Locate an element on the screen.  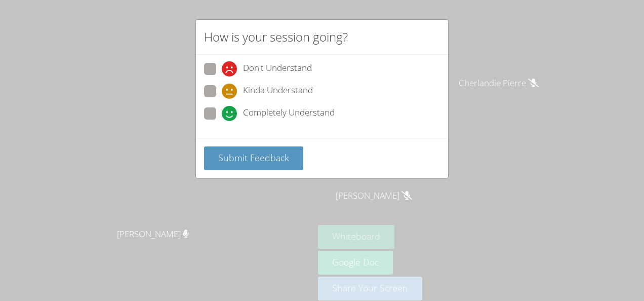
span: Don't Understand is located at coordinates (277, 69).